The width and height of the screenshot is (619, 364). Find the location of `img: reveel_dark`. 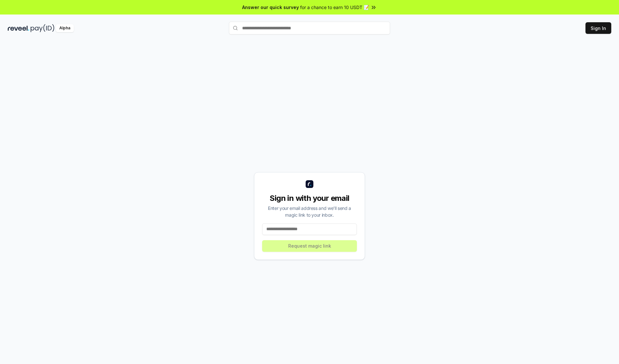

img: reveel_dark is located at coordinates (18, 28).